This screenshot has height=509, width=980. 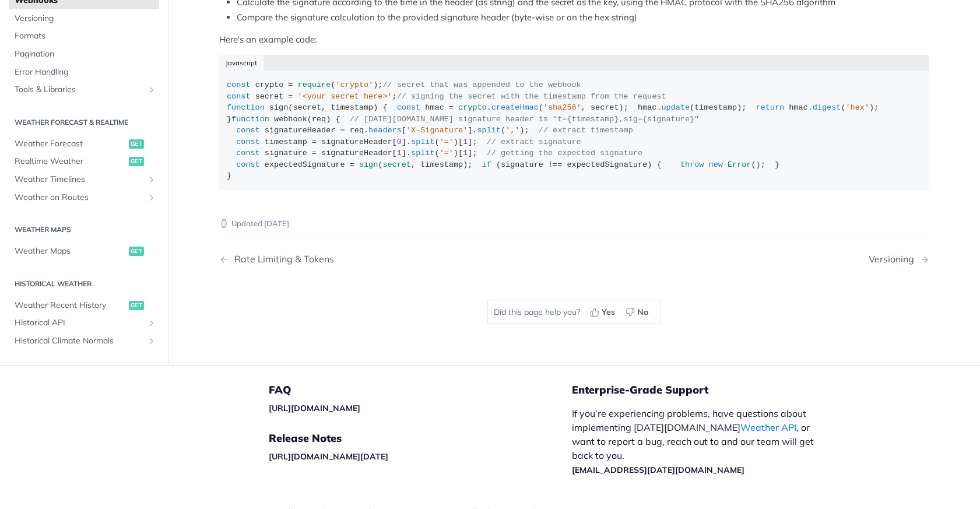 I want to click on a: Weather TimelinesShow subpages for Weather Timelines, so click(x=84, y=180).